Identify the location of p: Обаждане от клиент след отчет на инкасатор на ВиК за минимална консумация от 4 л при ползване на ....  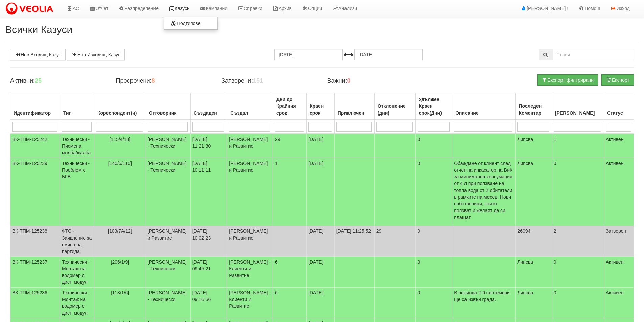
(484, 190).